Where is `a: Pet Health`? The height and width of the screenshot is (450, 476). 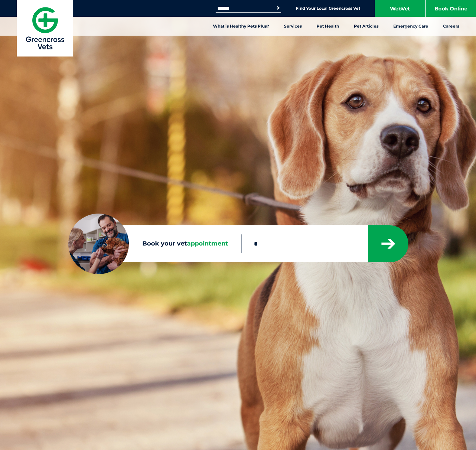
a: Pet Health is located at coordinates (327, 26).